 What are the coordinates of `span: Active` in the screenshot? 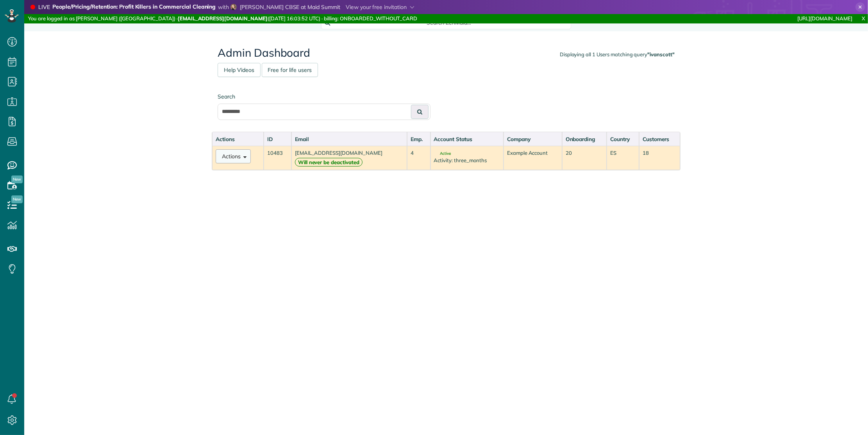 It's located at (443, 153).